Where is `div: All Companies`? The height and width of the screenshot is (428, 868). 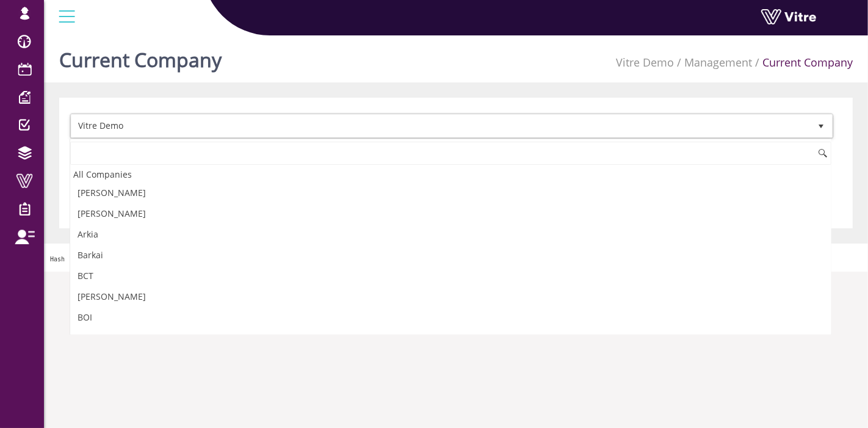 div: All Companies is located at coordinates (450, 174).